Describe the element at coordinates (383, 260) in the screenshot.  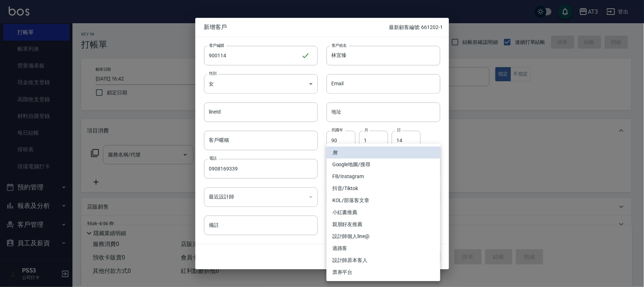
I see `li: 設計師原本客人` at that location.